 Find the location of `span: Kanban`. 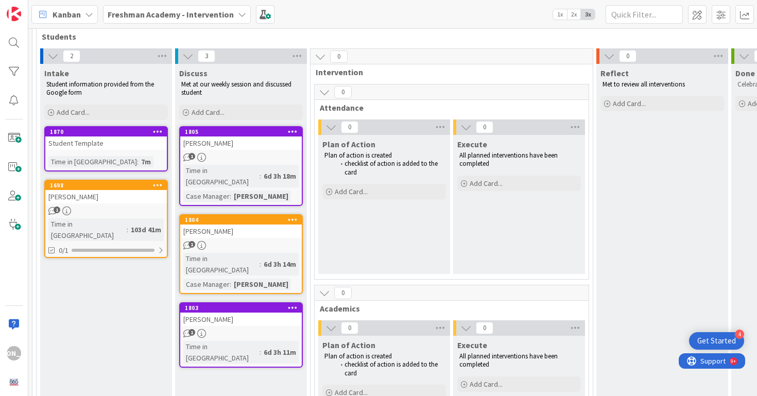

span: Kanban is located at coordinates (66, 14).